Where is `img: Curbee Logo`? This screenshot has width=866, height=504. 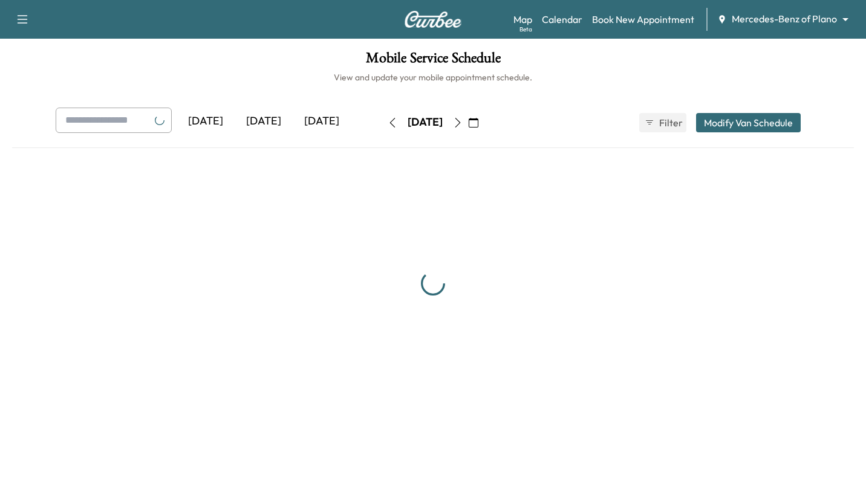
img: Curbee Logo is located at coordinates (433, 19).